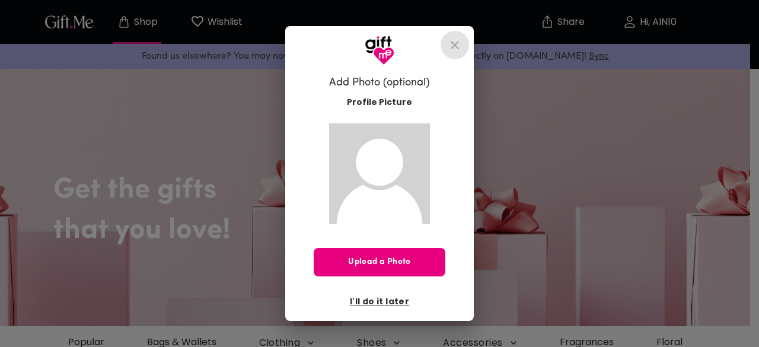  What do you see at coordinates (379, 301) in the screenshot?
I see `span: I'll do it later` at bounding box center [379, 301].